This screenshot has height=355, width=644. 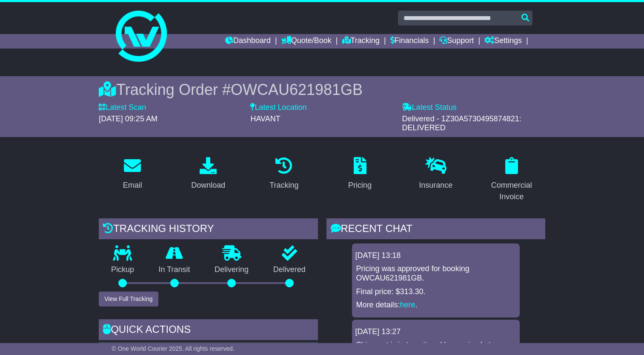 What do you see at coordinates (307, 41) in the screenshot?
I see `a: Quote/Book` at bounding box center [307, 41].